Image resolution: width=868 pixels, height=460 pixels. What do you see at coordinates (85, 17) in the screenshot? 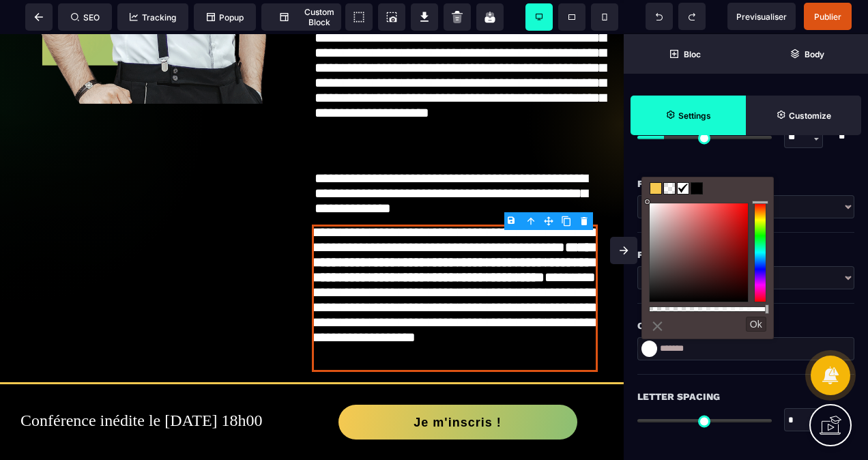
I see `span: SEO` at bounding box center [85, 17].